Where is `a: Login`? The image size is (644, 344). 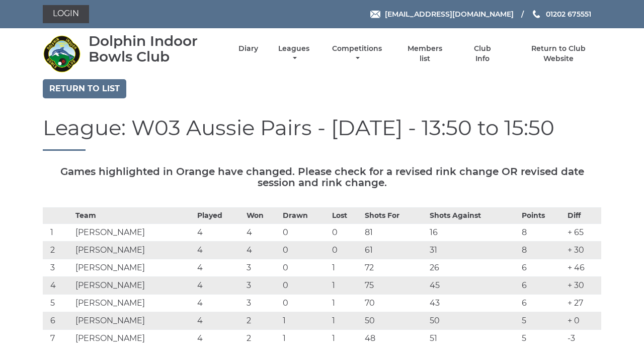
a: Login is located at coordinates (66, 14).